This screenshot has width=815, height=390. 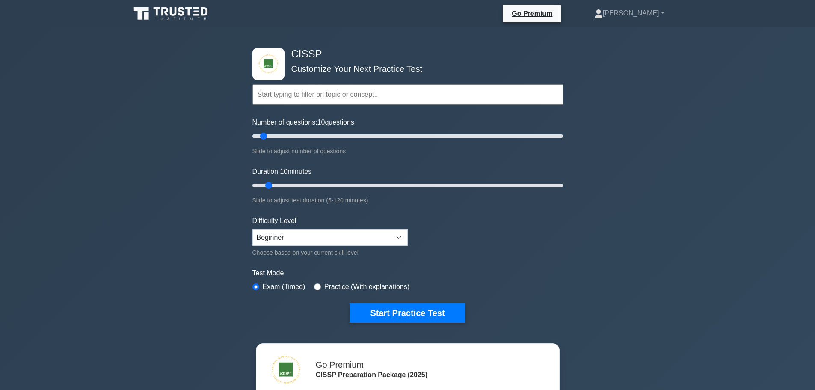 What do you see at coordinates (303, 122) in the screenshot?
I see `label: Number of questions: questions` at bounding box center [303, 122].